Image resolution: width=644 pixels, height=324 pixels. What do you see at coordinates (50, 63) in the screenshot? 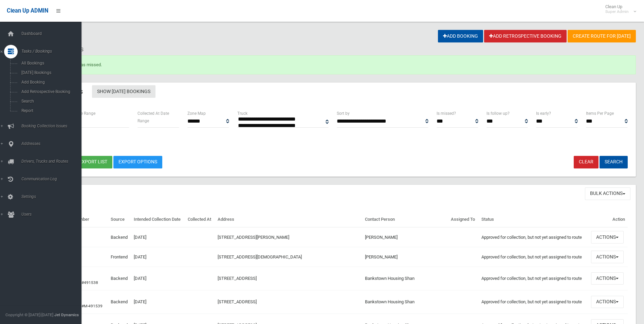
I see `span: All Bookings` at bounding box center [50, 63].